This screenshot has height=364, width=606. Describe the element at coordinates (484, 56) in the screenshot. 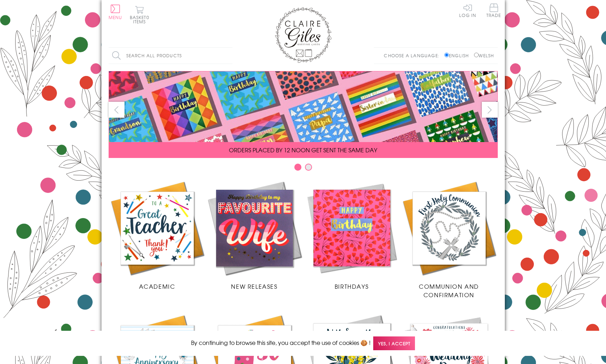

I see `label: Welsh` at that location.